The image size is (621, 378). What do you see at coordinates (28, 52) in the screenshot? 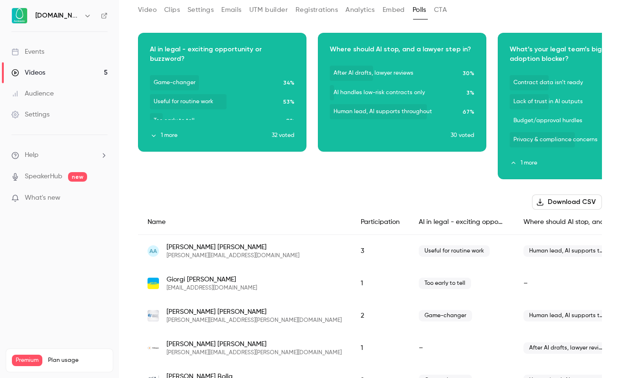
I see `div: Events` at bounding box center [28, 52].